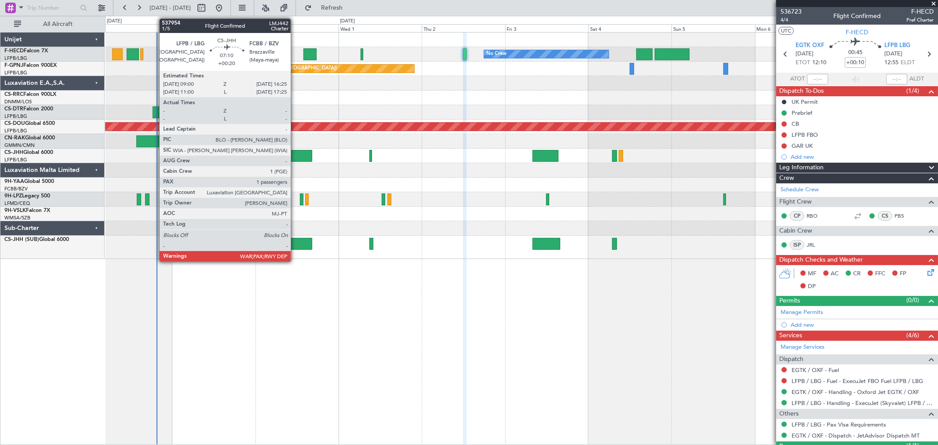 This screenshot has width=938, height=445. I want to click on span: FFC, so click(880, 274).